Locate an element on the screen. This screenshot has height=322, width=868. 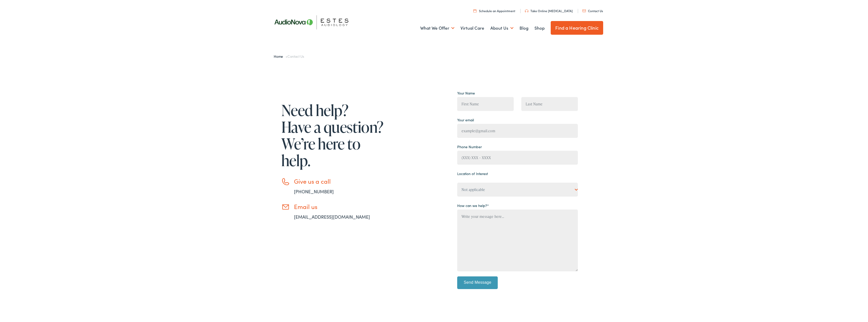
label: Your Name is located at coordinates (466, 92).